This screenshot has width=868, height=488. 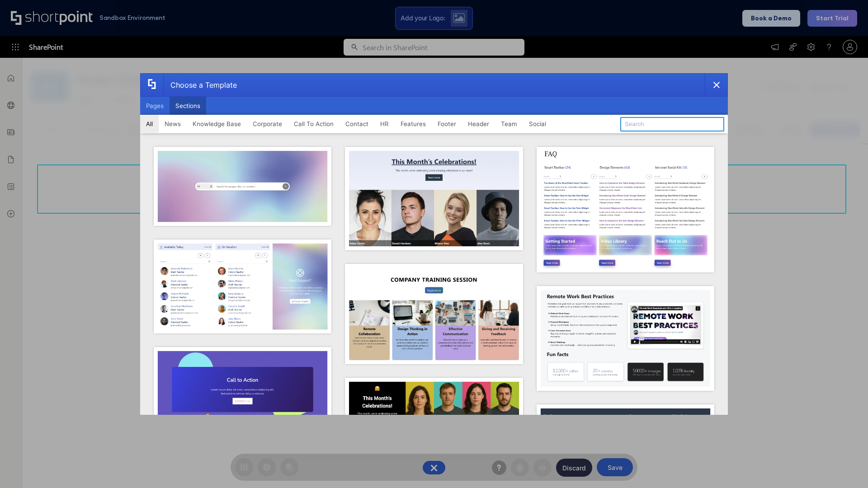 What do you see at coordinates (672, 124) in the screenshot?
I see `input: Search` at bounding box center [672, 124].